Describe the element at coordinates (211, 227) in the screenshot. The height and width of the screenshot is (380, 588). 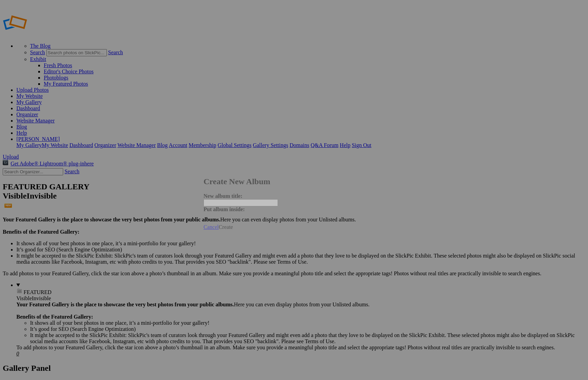
I see `span: Cancel` at that location.